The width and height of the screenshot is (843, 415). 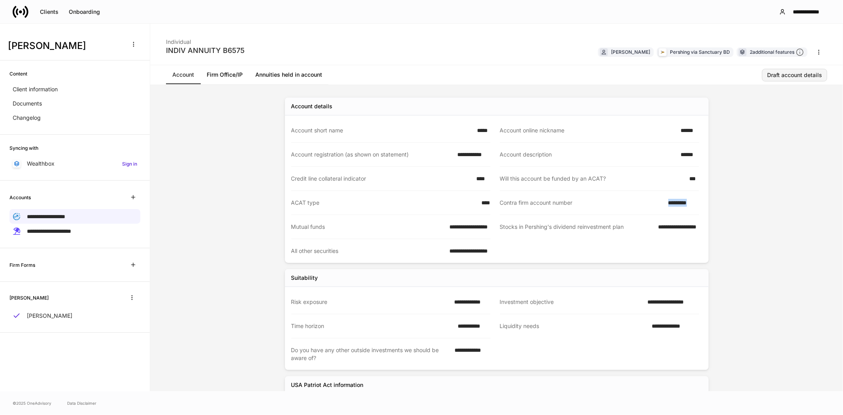 I want to click on a: Data Disclaimer, so click(x=82, y=403).